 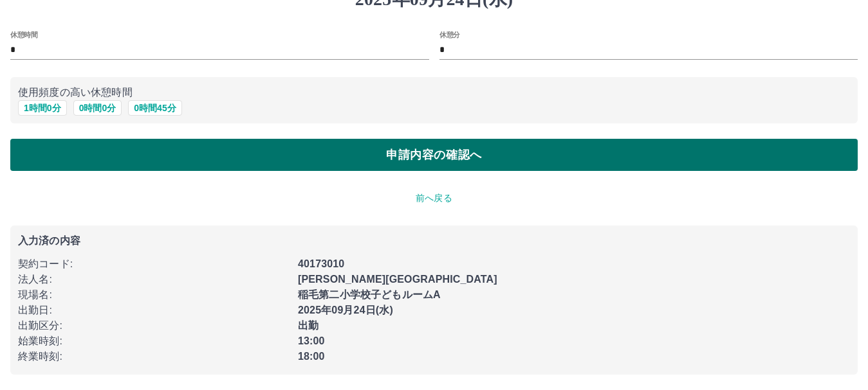 What do you see at coordinates (43, 108) in the screenshot?
I see `button: 1時間0分` at bounding box center [43, 108].